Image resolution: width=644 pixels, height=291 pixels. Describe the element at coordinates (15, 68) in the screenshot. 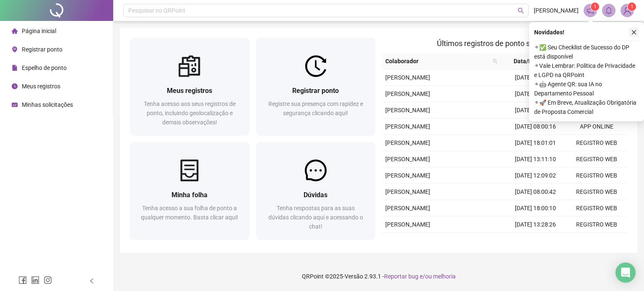

I see `span: file` at that location.